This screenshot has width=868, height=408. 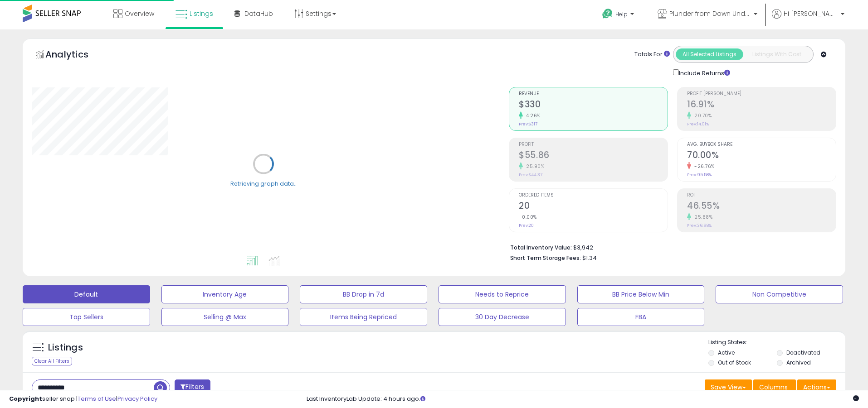 I want to click on div: Retrieving graph data.., so click(x=264, y=183).